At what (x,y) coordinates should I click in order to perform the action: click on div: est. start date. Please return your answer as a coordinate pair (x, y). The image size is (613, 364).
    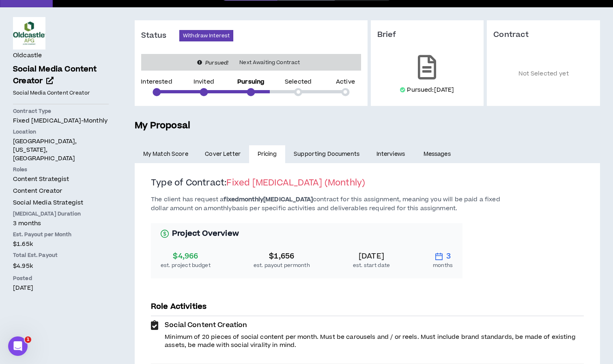
    Looking at the image, I should click on (371, 265).